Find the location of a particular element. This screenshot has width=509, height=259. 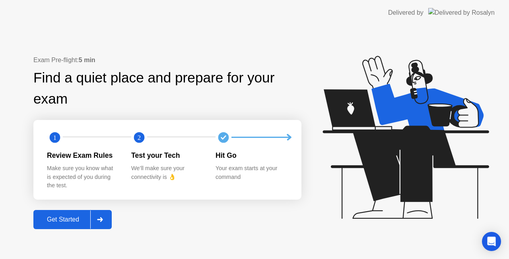

div: Find a quiet place and prepare for your exam is located at coordinates (168, 88).